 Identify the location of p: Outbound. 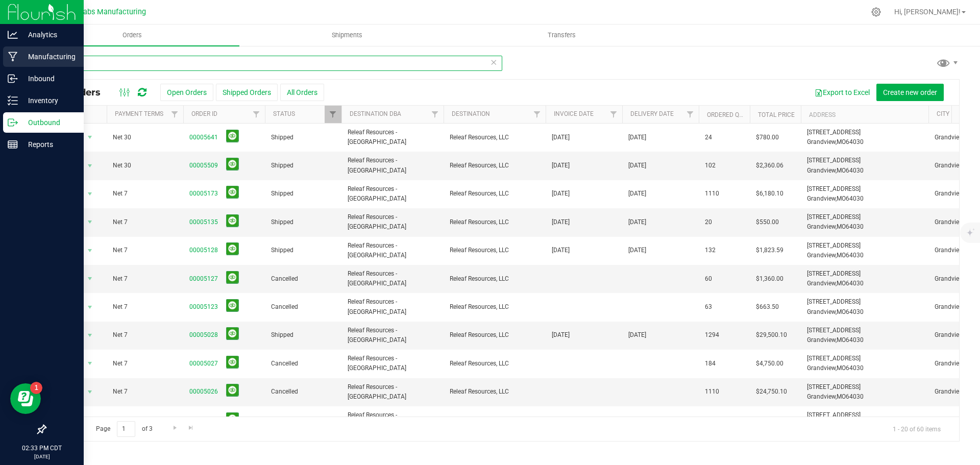
(48, 122).